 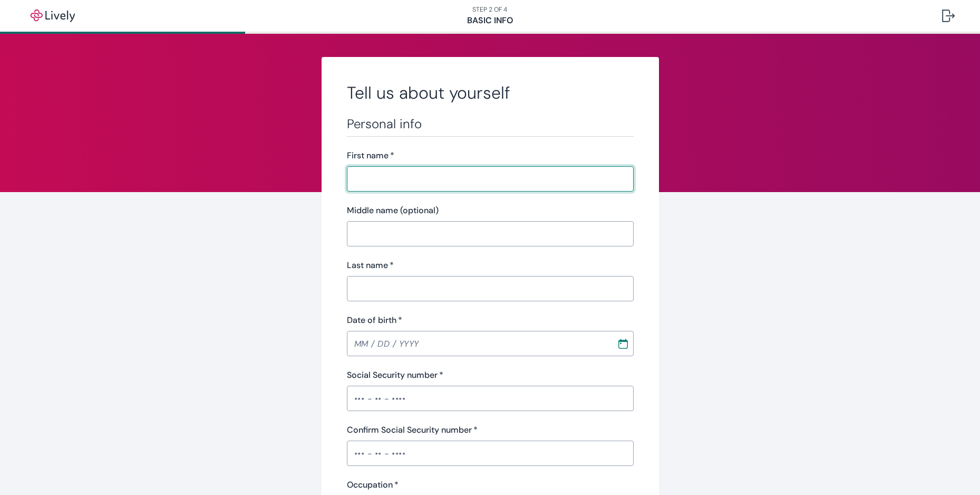 What do you see at coordinates (623, 343) in the screenshot?
I see `svg: Calendar` at bounding box center [623, 343].